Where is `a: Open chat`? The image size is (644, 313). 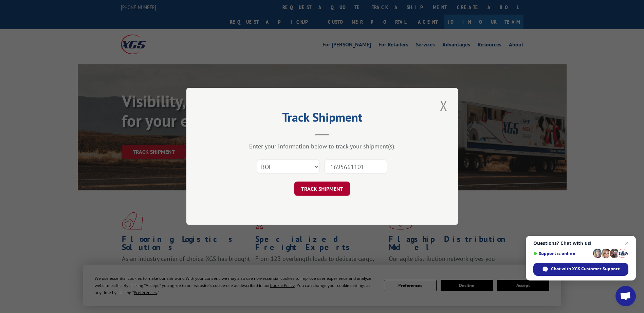
a: Open chat is located at coordinates (625, 296).